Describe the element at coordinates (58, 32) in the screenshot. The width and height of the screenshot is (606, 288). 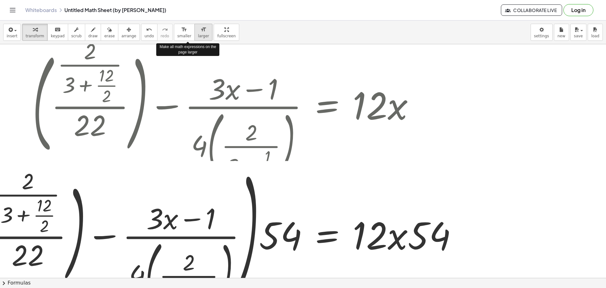
I see `button: keyboardkeypad` at that location.